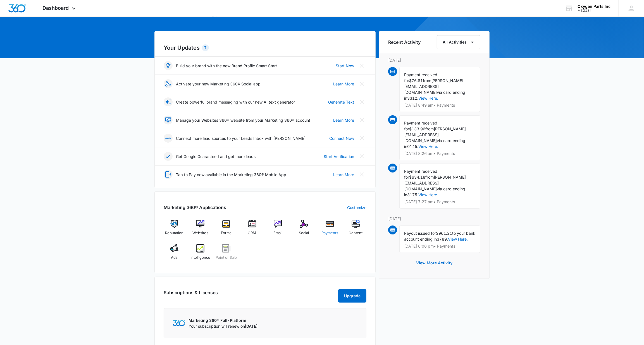 This screenshot has width=644, height=345. I want to click on div: 7, so click(205, 48).